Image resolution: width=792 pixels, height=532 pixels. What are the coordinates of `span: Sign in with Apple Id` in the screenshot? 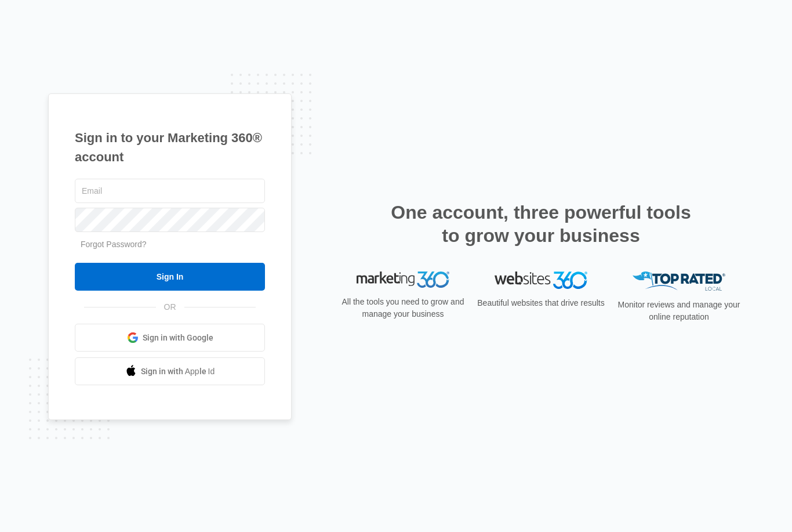 It's located at (178, 371).